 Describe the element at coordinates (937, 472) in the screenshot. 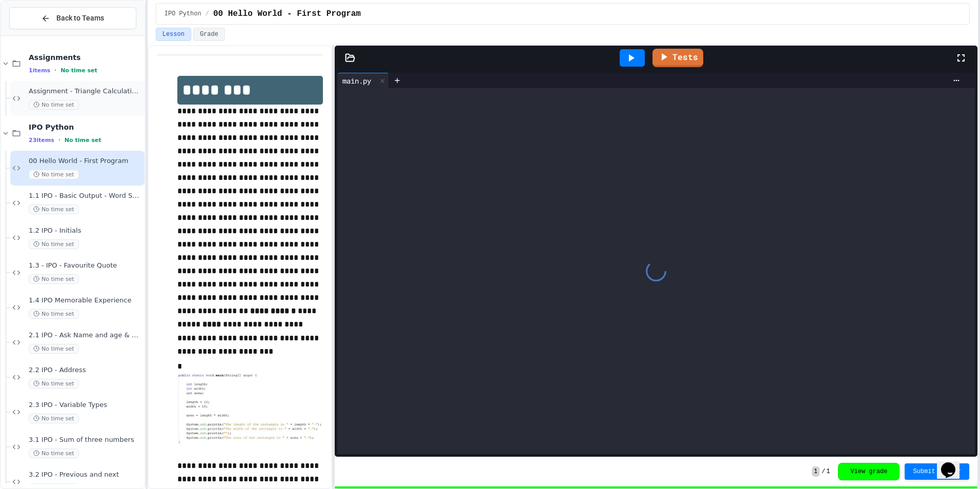

I see `button: Submit Answer` at that location.